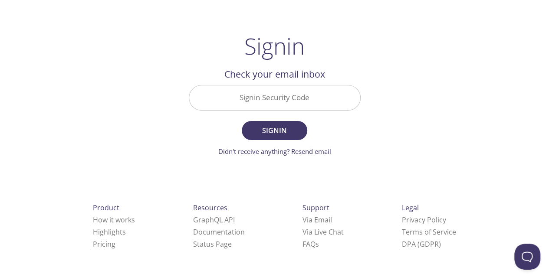 The width and height of the screenshot is (549, 274). Describe the element at coordinates (323, 232) in the screenshot. I see `a: Via Live Chat` at that location.